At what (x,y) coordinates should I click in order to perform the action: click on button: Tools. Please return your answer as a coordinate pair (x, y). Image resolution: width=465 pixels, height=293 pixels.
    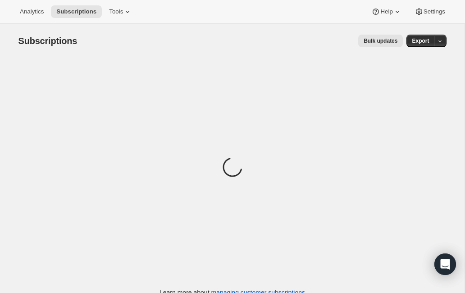
    Looking at the image, I should click on (120, 12).